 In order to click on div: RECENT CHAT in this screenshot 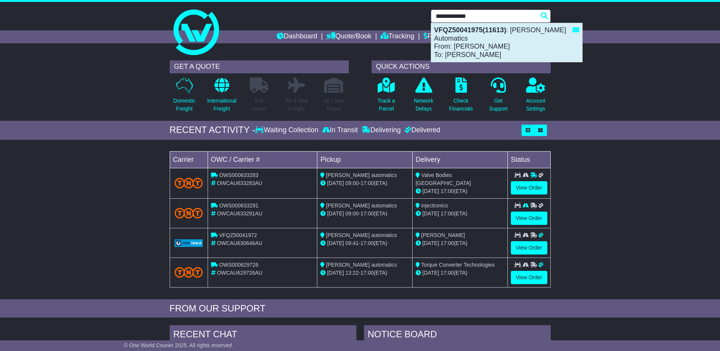, I will do `click(263, 335)`.